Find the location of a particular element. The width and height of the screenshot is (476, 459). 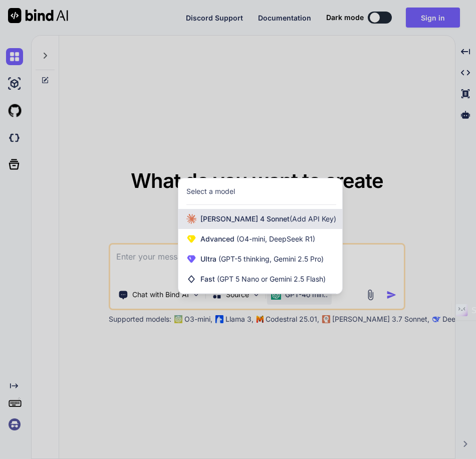

div: Select a model is located at coordinates (211, 191).